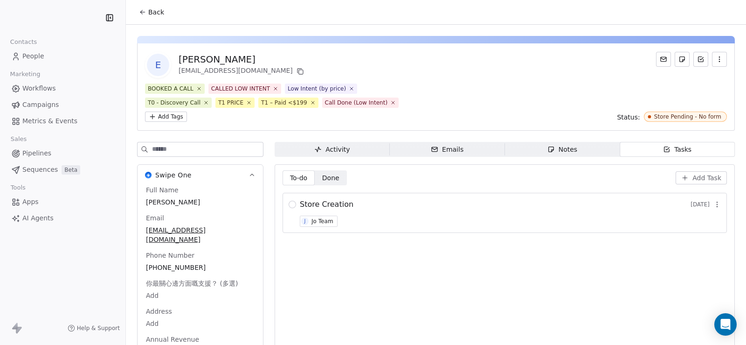 The width and height of the screenshot is (746, 345). Describe the element at coordinates (148, 175) in the screenshot. I see `img: Swipe One` at that location.